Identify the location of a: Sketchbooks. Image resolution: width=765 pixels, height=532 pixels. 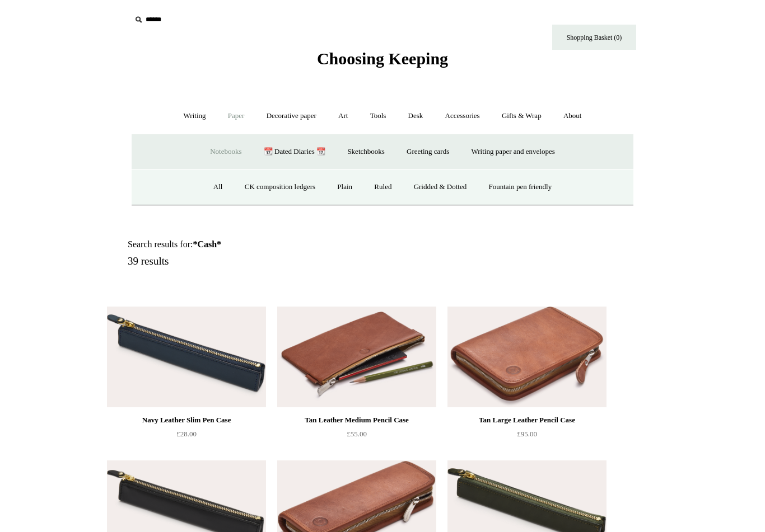
(366, 152).